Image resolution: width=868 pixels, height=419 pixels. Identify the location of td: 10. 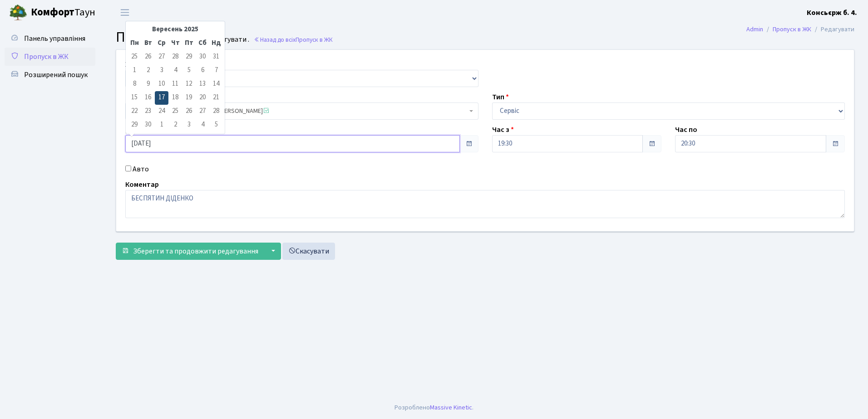
(161, 84).